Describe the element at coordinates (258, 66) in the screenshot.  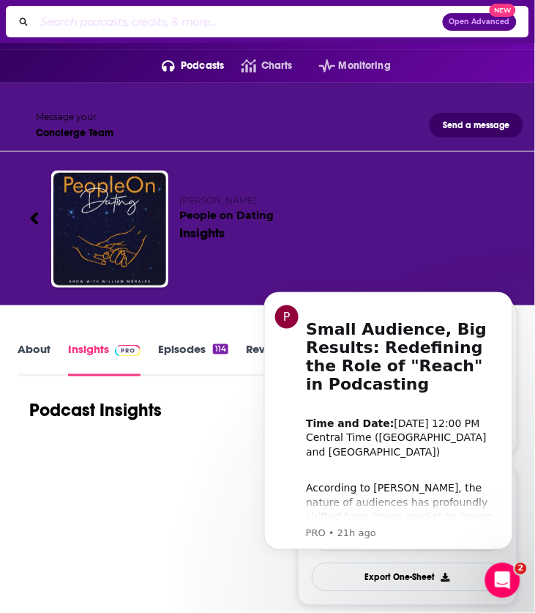
I see `a: Charts` at that location.